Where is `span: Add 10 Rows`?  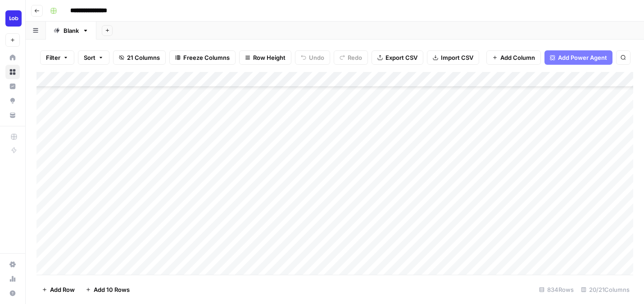
span: Add 10 Rows is located at coordinates (112, 289).